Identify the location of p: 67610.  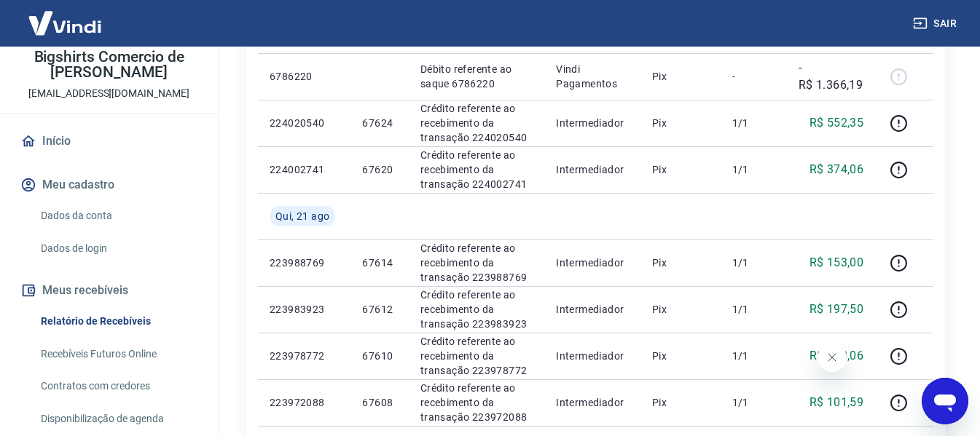
(379, 357).